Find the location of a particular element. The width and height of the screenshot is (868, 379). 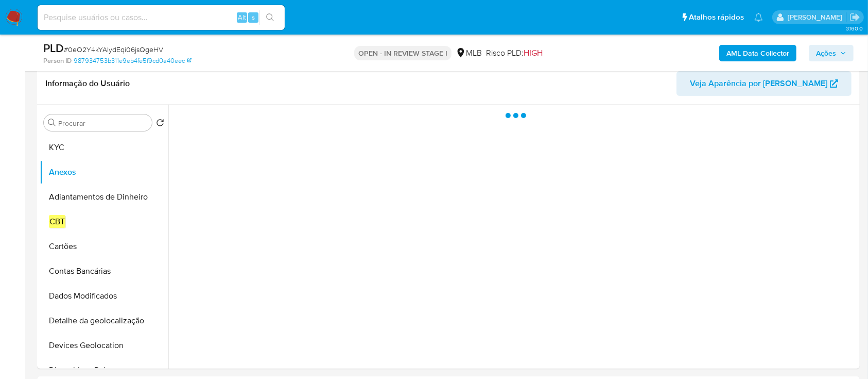

h1: Informação do Usuário is located at coordinates (87, 84).